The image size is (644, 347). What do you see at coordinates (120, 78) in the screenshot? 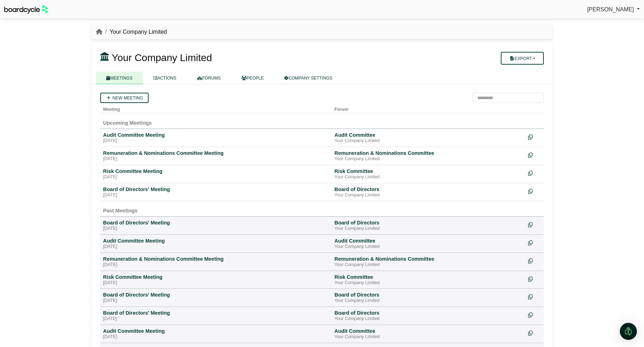
I see `a: MEETINGS` at bounding box center [120, 78].